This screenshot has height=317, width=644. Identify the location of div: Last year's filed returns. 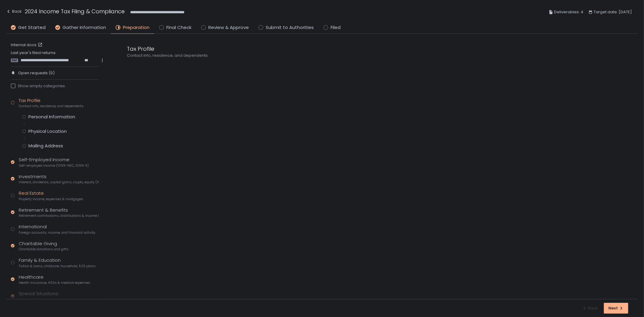
(55, 57).